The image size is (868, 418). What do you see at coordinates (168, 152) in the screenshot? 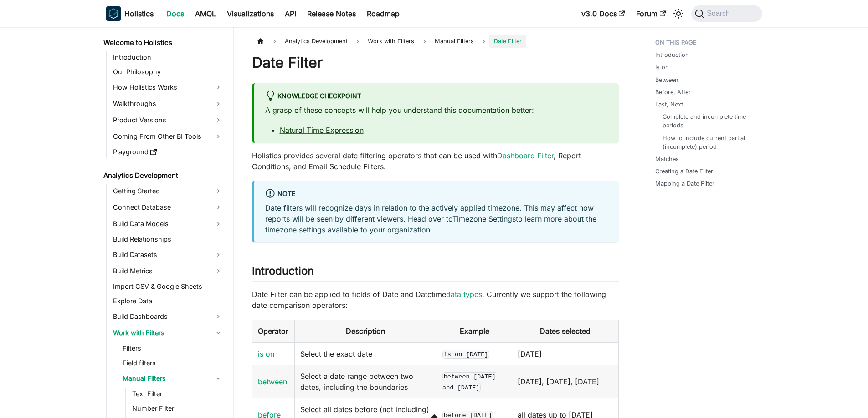
I see `a: Playground` at bounding box center [168, 152].